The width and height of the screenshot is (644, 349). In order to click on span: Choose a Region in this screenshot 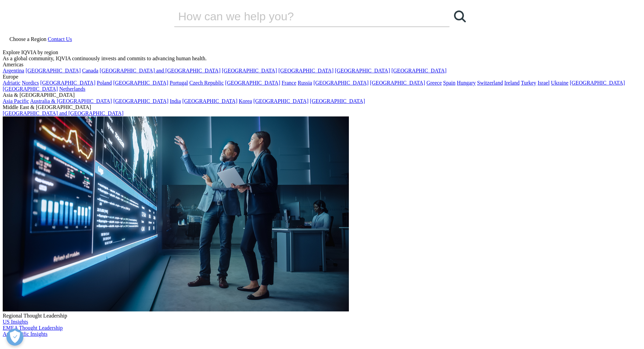, I will do `click(28, 39)`.